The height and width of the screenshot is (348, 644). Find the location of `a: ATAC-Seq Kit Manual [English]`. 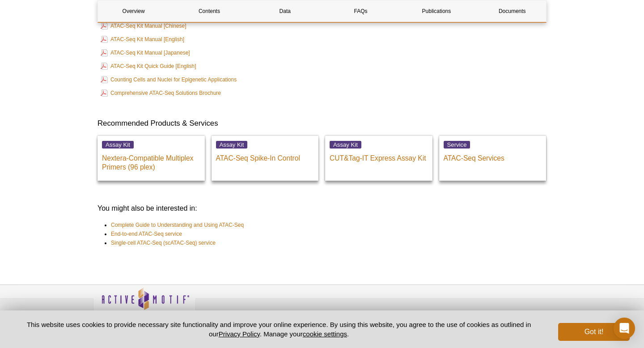

a: ATAC-Seq Kit Manual [English] is located at coordinates (142, 39).